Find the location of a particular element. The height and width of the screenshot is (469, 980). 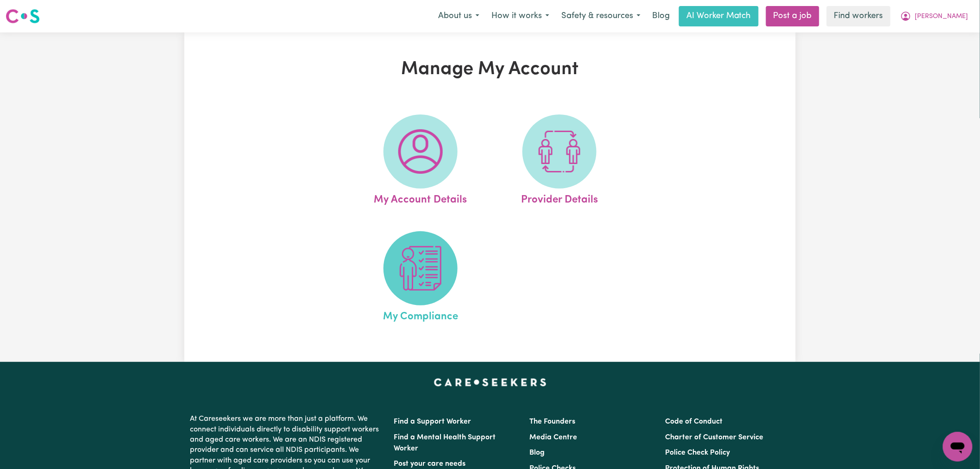

a: Careseekers logo is located at coordinates (23, 17).